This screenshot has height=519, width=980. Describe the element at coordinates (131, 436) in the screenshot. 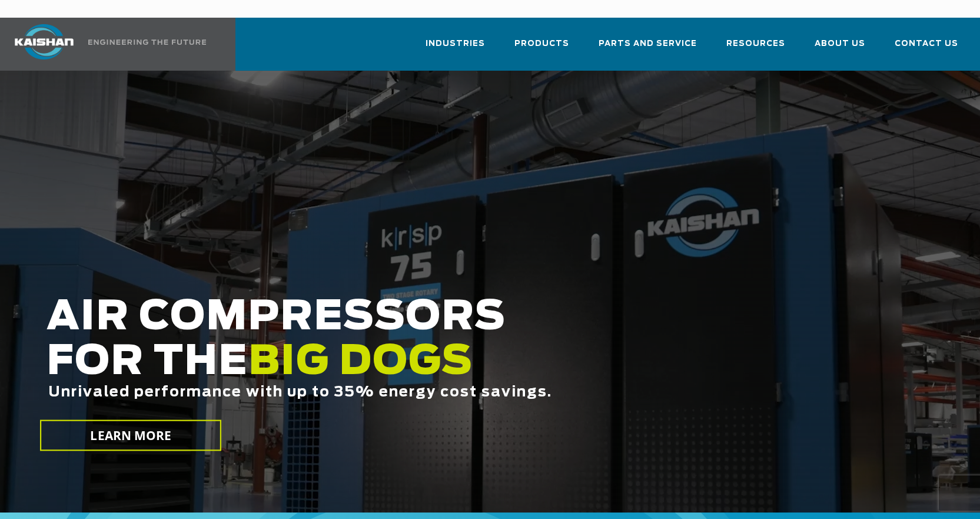

I see `a: LEARN MORE` at that location.